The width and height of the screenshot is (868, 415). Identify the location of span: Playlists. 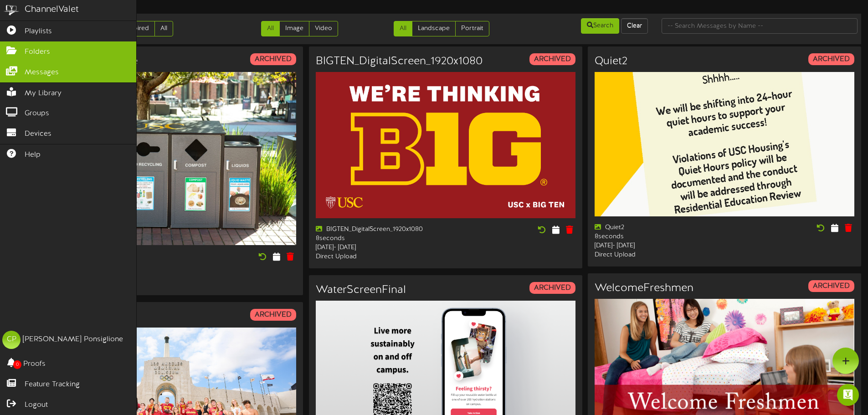
(38, 31).